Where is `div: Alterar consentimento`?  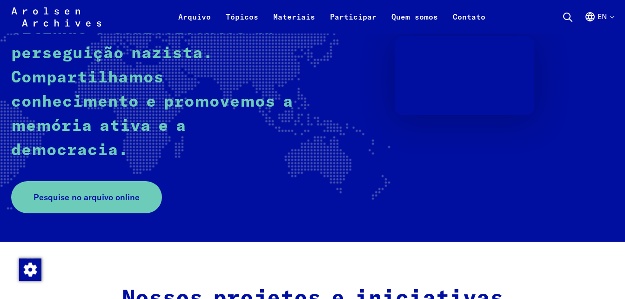
div: Alterar consentimento is located at coordinates (30, 269).